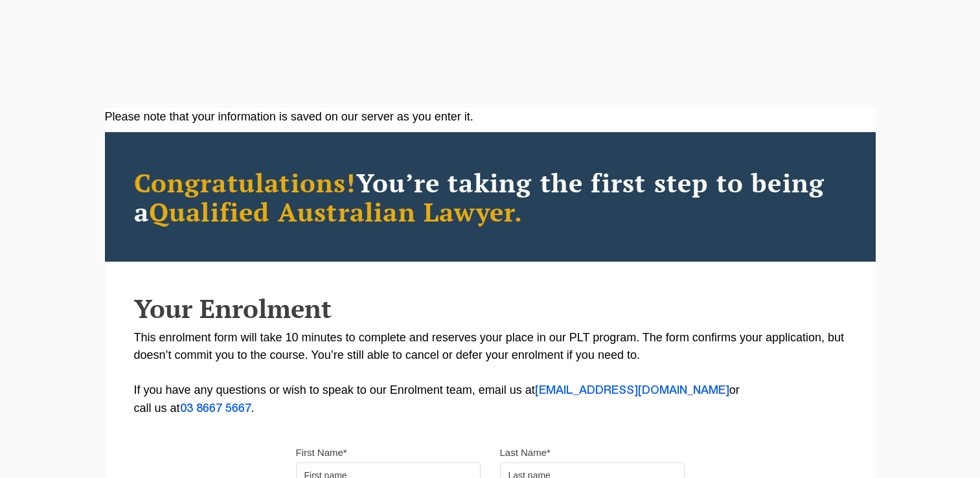 The image size is (980, 478). I want to click on a: 03 8667 5667, so click(216, 408).